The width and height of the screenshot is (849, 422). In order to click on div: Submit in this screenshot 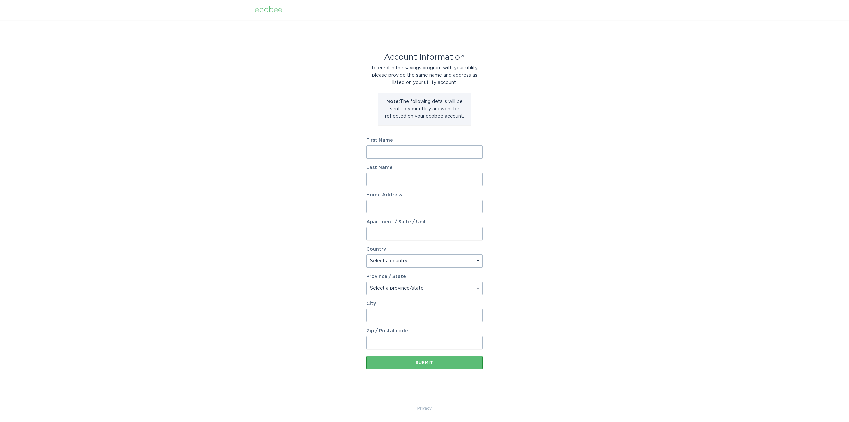, I will do `click(425, 362)`.